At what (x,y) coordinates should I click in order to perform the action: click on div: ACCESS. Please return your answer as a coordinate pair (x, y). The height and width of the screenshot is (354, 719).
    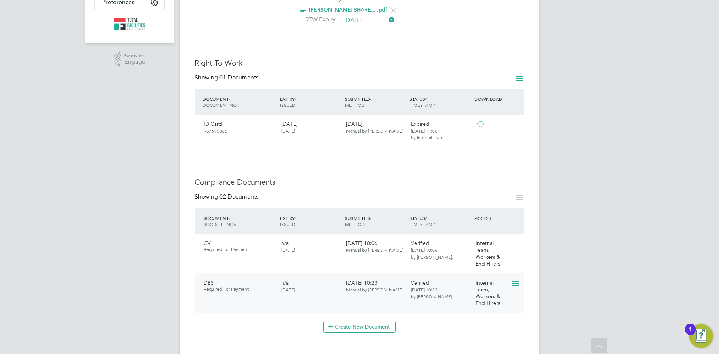
    Looking at the image, I should click on (499, 218).